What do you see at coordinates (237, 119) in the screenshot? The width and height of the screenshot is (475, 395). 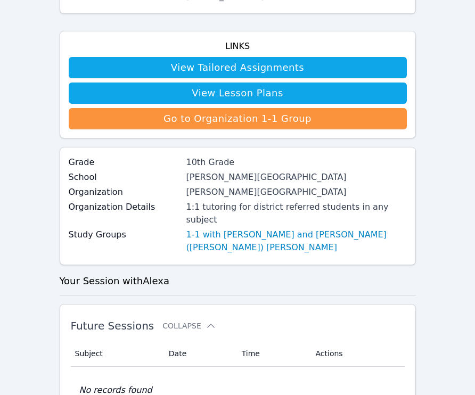 I see `a: Go to Organization 1-1 Group` at bounding box center [237, 119].